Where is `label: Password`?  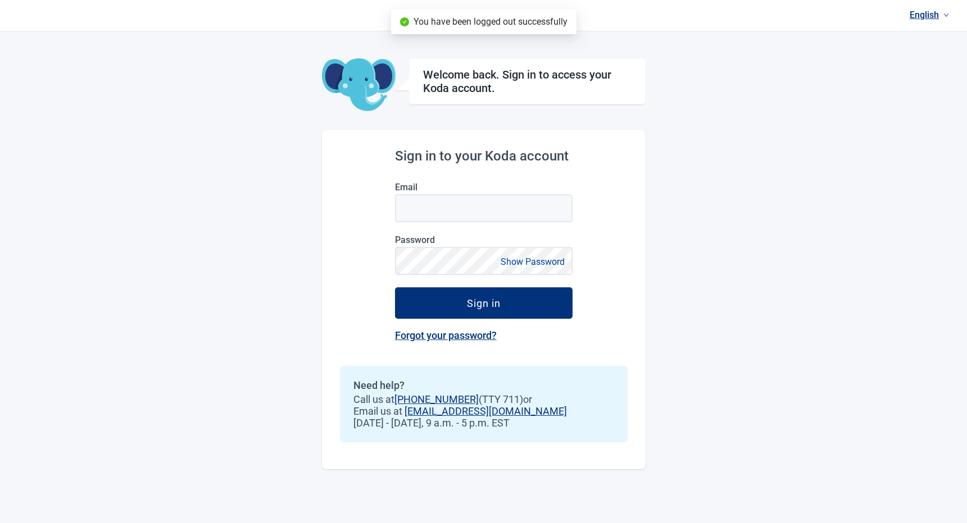 label: Password is located at coordinates (484, 240).